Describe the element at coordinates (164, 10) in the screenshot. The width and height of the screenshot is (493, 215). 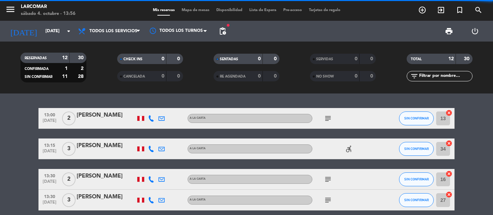
I see `span: Mis reservas` at that location.